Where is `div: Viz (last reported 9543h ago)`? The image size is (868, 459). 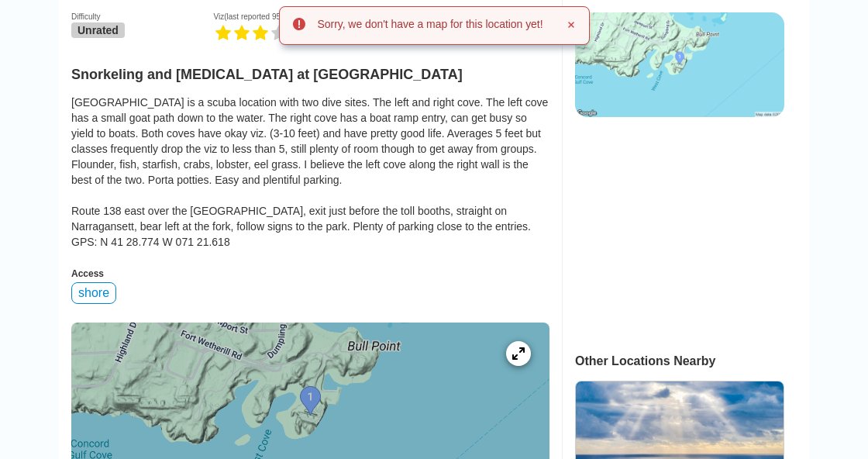
div: Viz (last reported 9543h ago) is located at coordinates (306, 16).